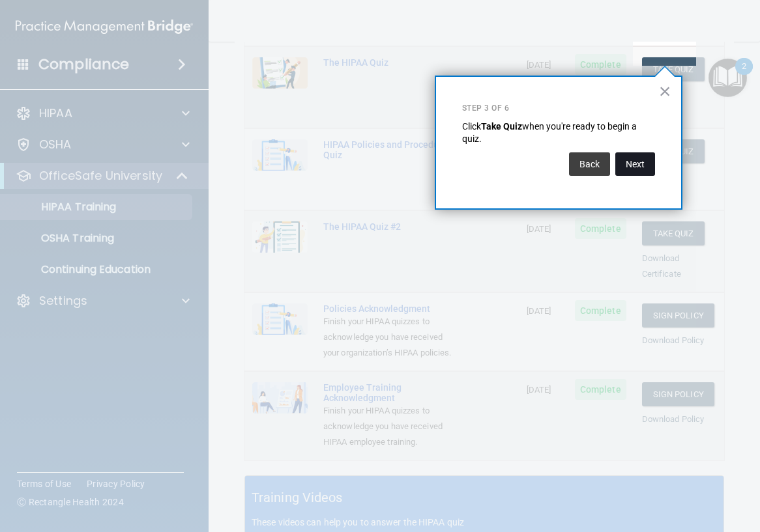 The image size is (760, 532). Describe the element at coordinates (550, 133) in the screenshot. I see `span: when you're ready to begin a quiz.` at that location.